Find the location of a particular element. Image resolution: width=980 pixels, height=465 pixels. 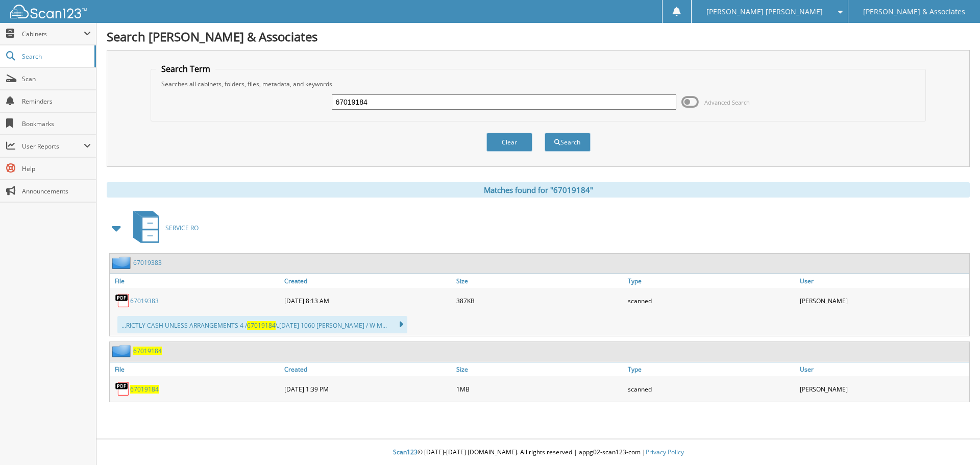

div: Searches all cabinets, folders, files, metadata, and keywords is located at coordinates (539, 84).